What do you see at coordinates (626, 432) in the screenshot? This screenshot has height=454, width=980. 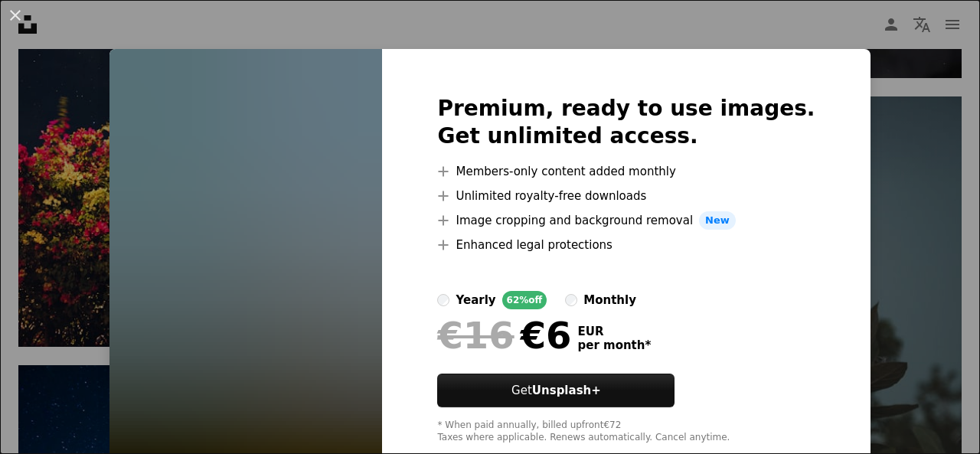 I see `div: * When paid annually, billed upfront €72 Taxes where applicable. Renews automatically. Cancel any...` at bounding box center [626, 432].